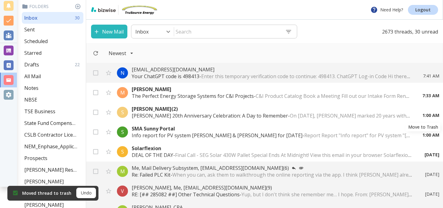 The image size is (443, 208). What do you see at coordinates (272, 148) in the screenshot?
I see `p: Solarflexion` at bounding box center [272, 148].